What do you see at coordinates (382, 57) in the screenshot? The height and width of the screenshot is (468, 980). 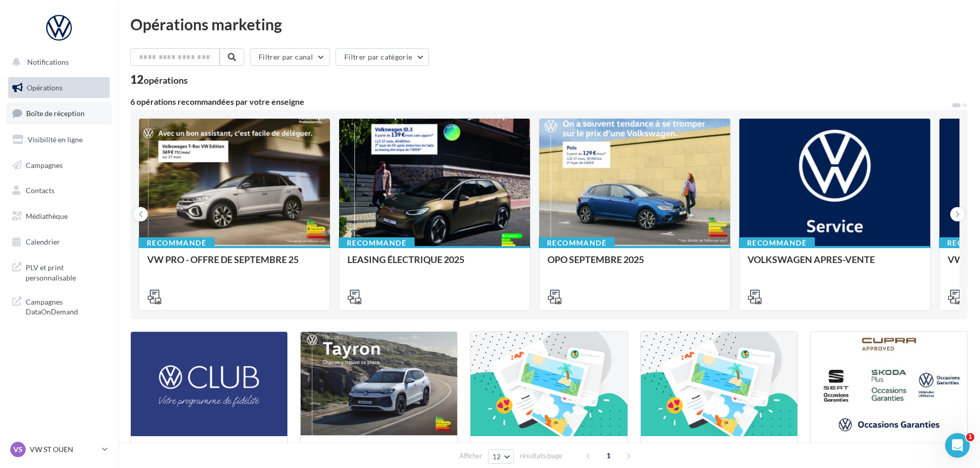 I see `button: Filtrer par catégorie` at bounding box center [382, 57].